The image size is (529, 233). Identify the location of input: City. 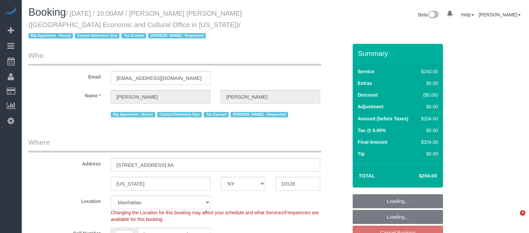
(161, 184).